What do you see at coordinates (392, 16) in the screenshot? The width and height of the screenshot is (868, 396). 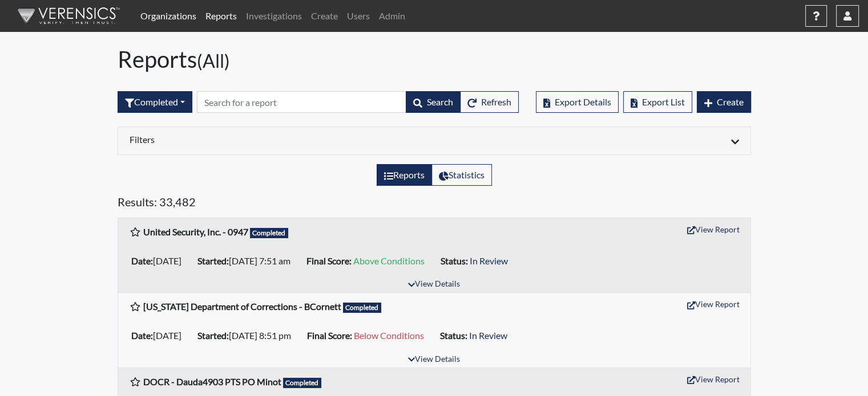 I see `a: Admin` at bounding box center [392, 16].